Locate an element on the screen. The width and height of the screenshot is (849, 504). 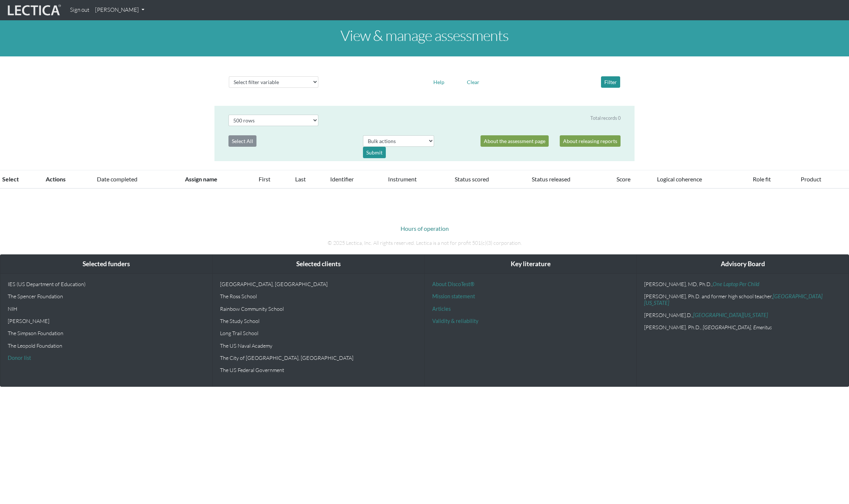
p: IES (US Department of Education) is located at coordinates (106, 284).